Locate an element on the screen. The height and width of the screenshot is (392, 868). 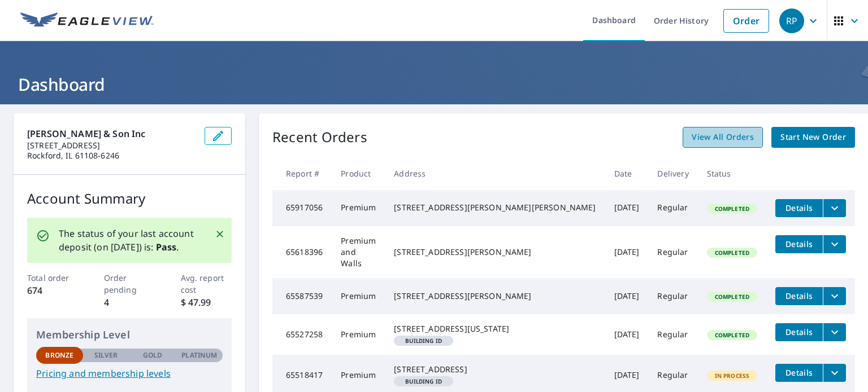
p: 4 is located at coordinates (129, 302).